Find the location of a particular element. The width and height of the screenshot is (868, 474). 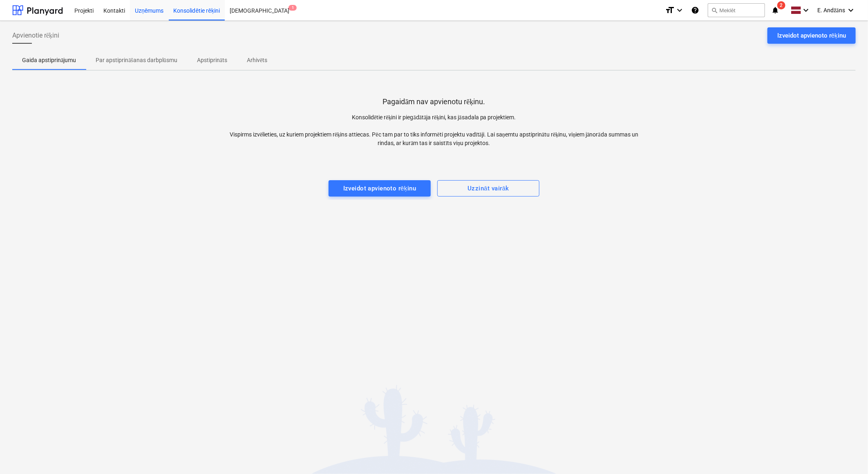

p: Par apstiprināšanas darbplūsmu is located at coordinates (137, 60).